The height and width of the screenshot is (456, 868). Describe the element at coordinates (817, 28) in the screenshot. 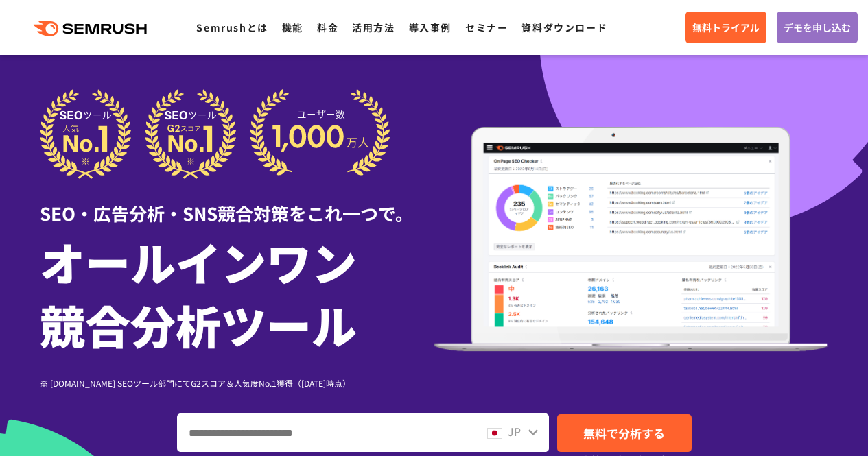

I see `span: デモを申し込む` at that location.